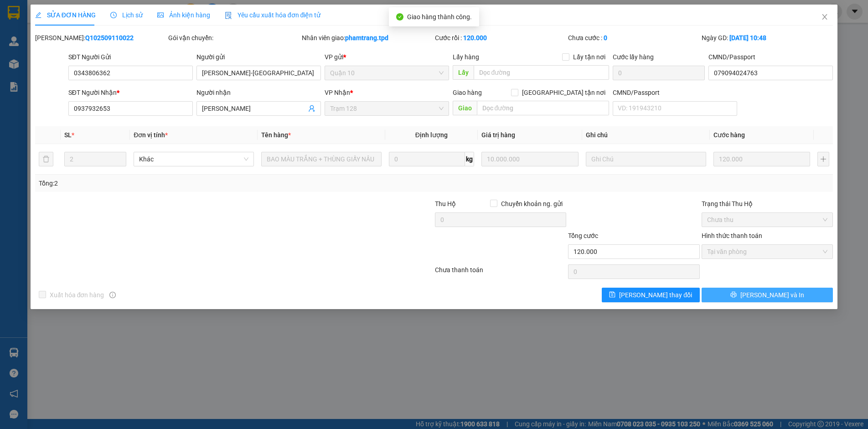 This screenshot has width=868, height=429. What do you see at coordinates (583, 235) in the screenshot?
I see `span: Tổng cước` at bounding box center [583, 235].